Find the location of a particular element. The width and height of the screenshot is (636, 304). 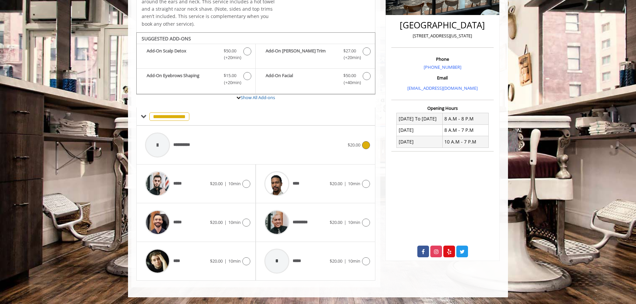

label: Add-On Scalp Detox is located at coordinates (196, 55).